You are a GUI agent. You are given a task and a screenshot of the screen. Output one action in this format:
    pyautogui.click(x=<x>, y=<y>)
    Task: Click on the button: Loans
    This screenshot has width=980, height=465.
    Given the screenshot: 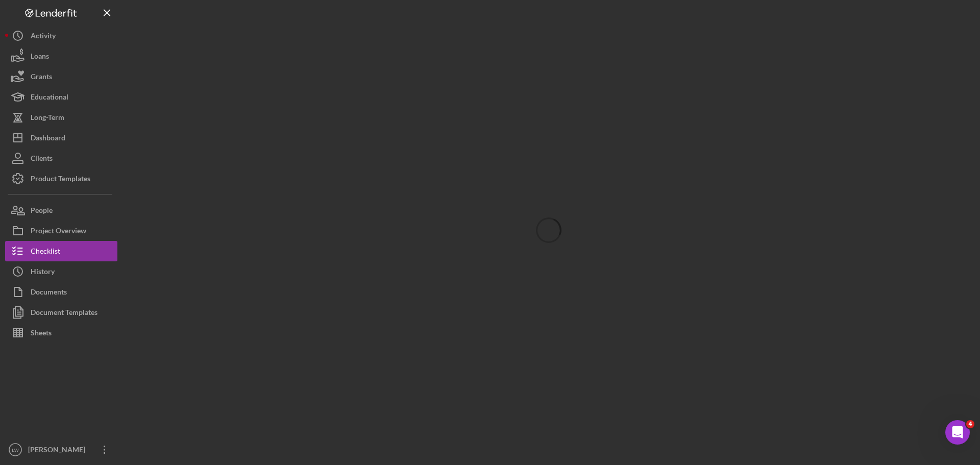 What is the action you would take?
    pyautogui.click(x=61, y=56)
    